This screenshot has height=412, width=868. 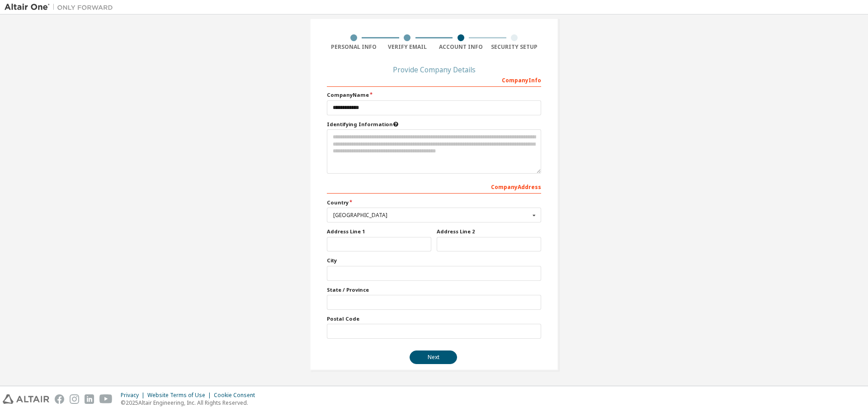 I want to click on label: Company Name, so click(x=434, y=95).